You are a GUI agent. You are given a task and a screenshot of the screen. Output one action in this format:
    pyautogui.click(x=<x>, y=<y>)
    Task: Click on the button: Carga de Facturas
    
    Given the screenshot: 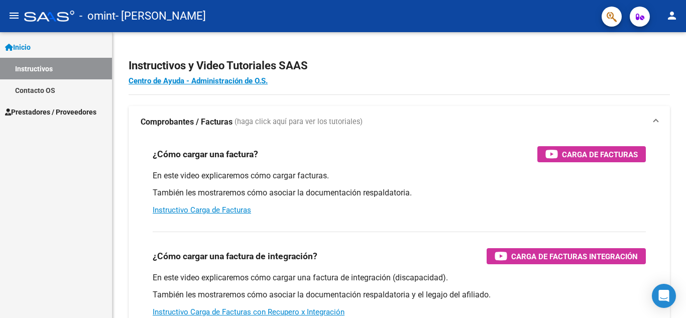 What is the action you would take?
    pyautogui.click(x=592, y=154)
    